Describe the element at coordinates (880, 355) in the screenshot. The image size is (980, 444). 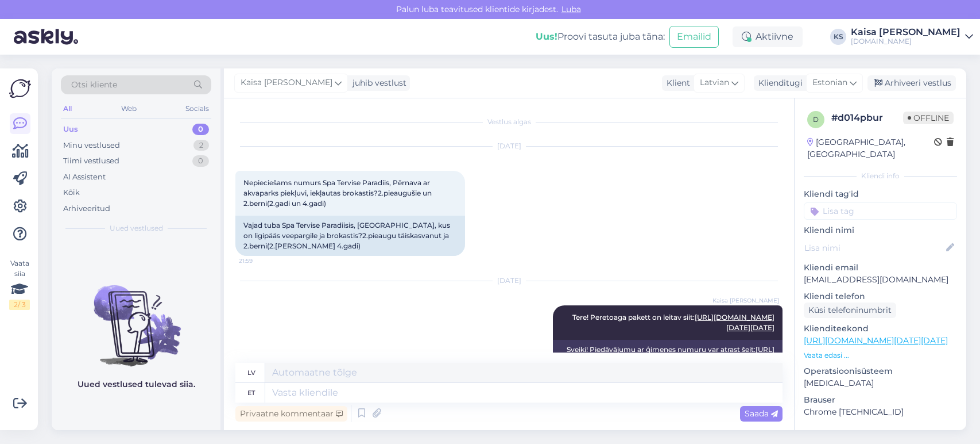
I see `p: Vaata edasi ...` at that location.